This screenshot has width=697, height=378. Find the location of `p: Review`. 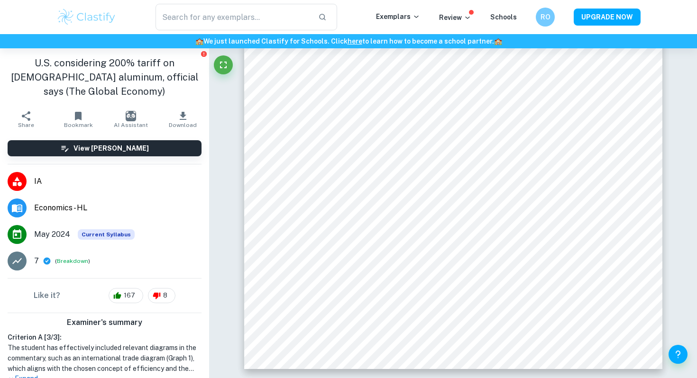

p: Review is located at coordinates (455, 18).